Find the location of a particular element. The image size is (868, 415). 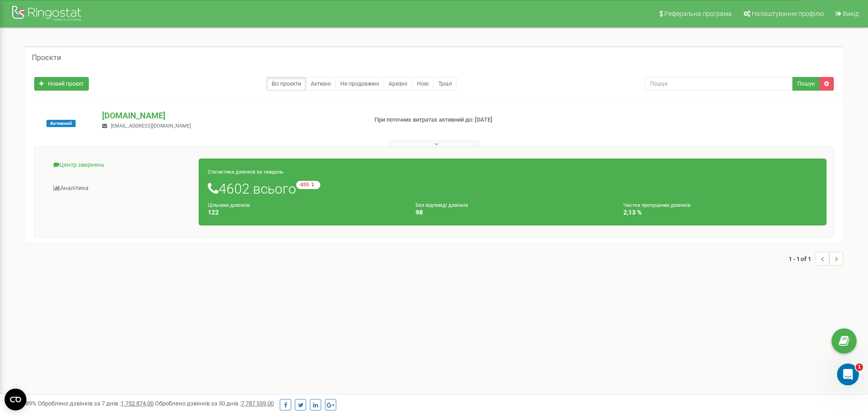

a: Тріал is located at coordinates (445, 84).